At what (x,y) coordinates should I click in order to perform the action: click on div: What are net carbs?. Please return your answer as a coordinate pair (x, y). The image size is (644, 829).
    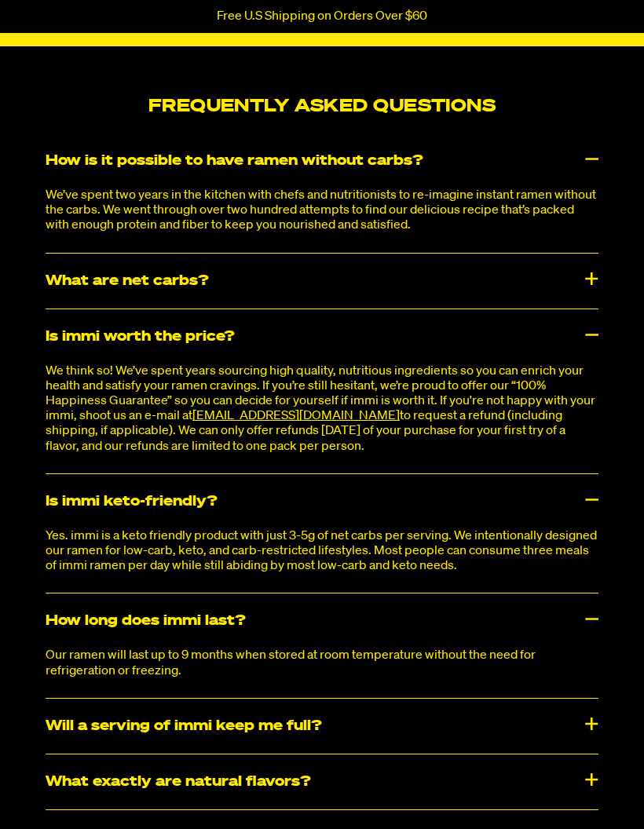
    Looking at the image, I should click on (322, 281).